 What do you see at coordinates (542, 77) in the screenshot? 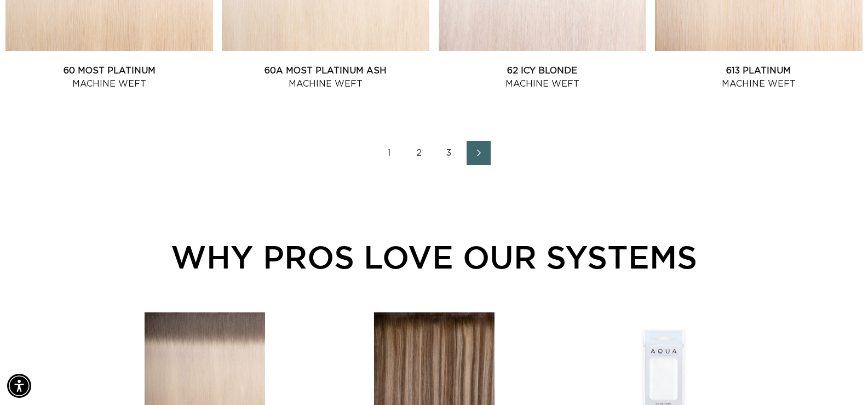
I see `a: 62 Icy Blonde Machine Weft` at bounding box center [542, 77].